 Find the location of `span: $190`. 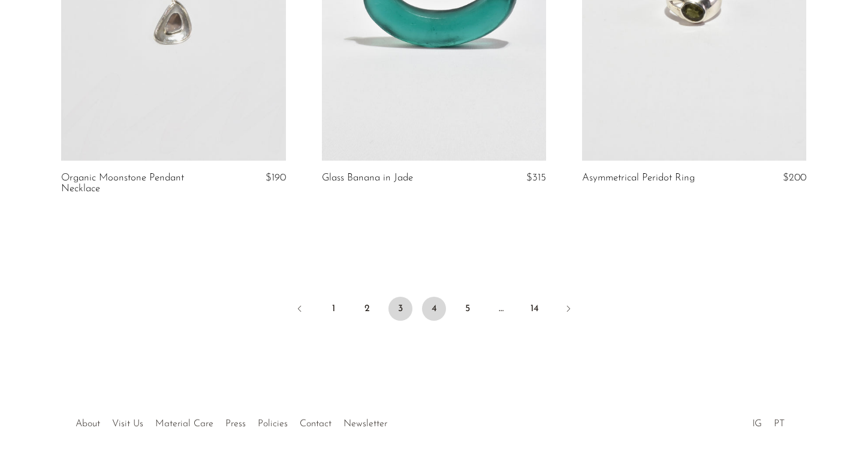

span: $190 is located at coordinates (276, 177).